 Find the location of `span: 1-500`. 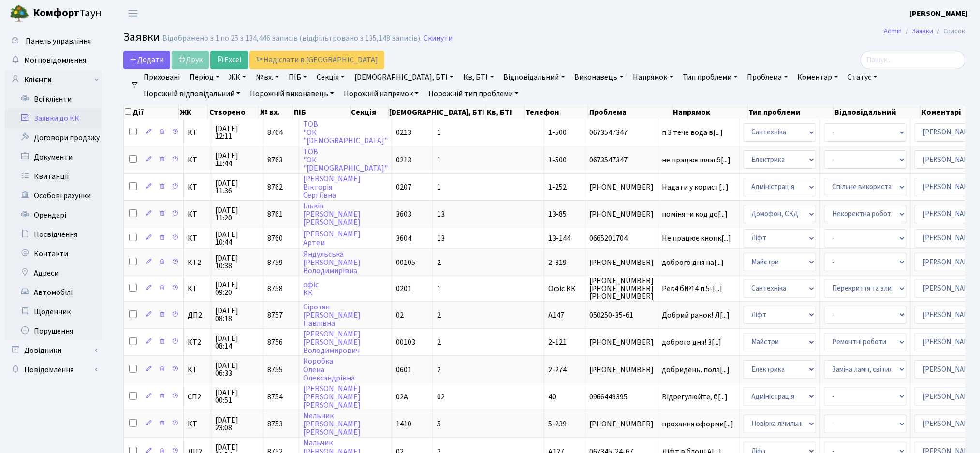

span: 1-500 is located at coordinates (557, 160).